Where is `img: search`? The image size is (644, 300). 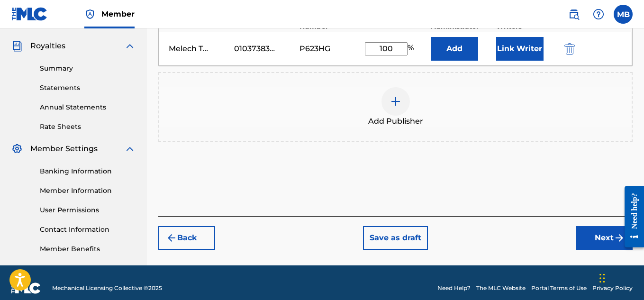
img: search is located at coordinates (574, 14).